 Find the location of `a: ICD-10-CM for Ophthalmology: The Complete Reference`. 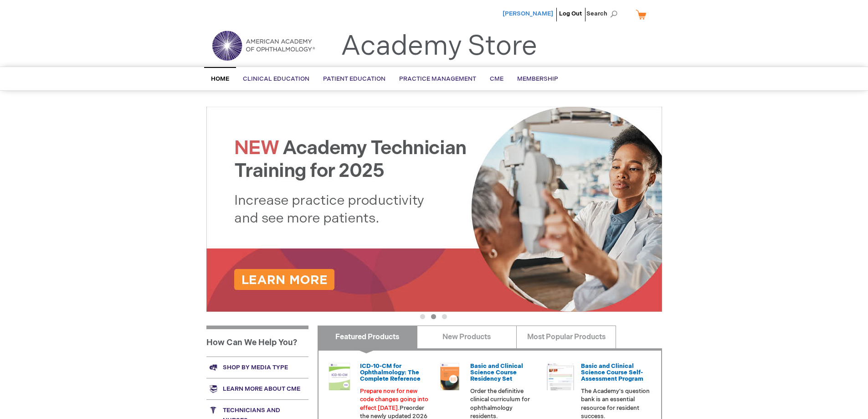

a: ICD-10-CM for Ophthalmology: The Complete Reference is located at coordinates (390, 373).